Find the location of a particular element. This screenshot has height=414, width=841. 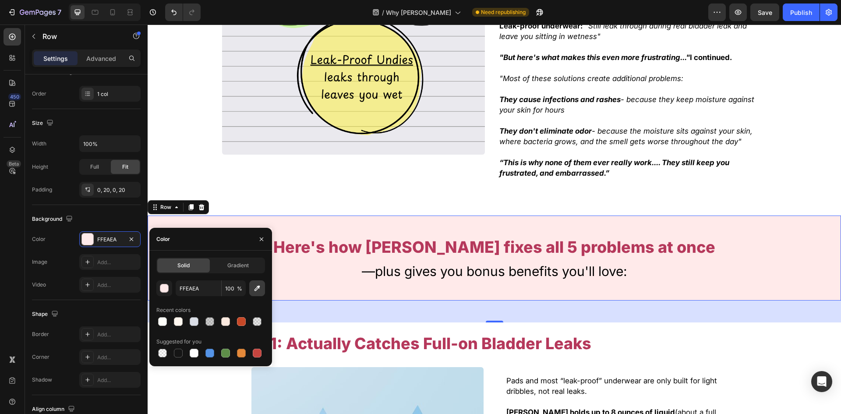

div: FFEAEA is located at coordinates (110, 240).